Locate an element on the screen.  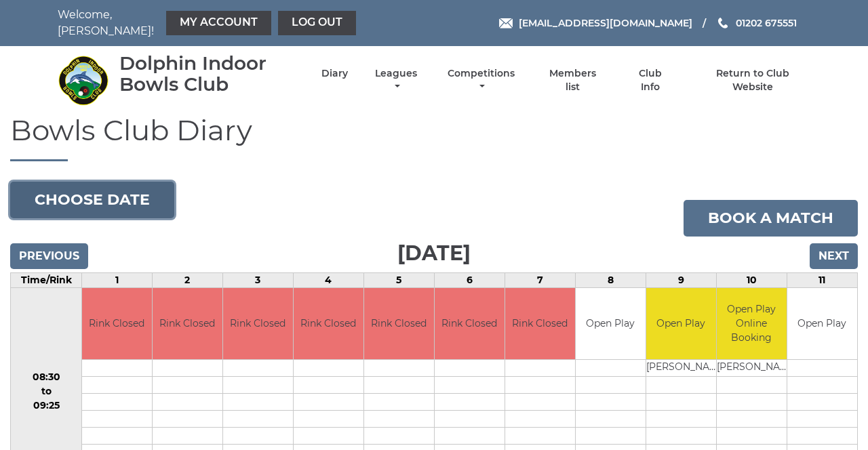
img: Email is located at coordinates (505, 23).